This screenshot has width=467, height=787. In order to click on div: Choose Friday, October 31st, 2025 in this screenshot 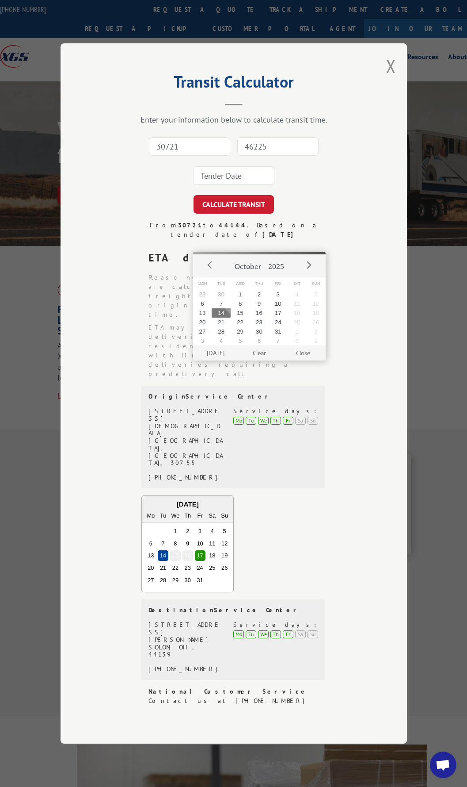, I will do `click(200, 580)`.